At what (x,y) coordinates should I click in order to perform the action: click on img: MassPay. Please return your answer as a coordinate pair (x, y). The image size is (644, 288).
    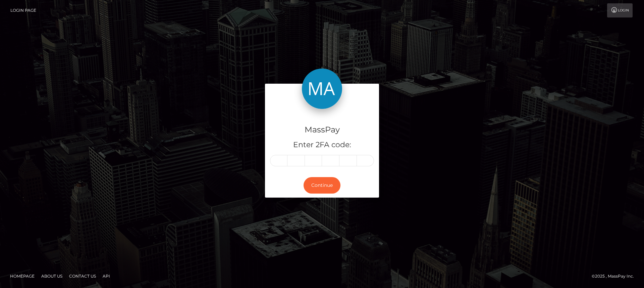
    Looking at the image, I should click on (322, 89).